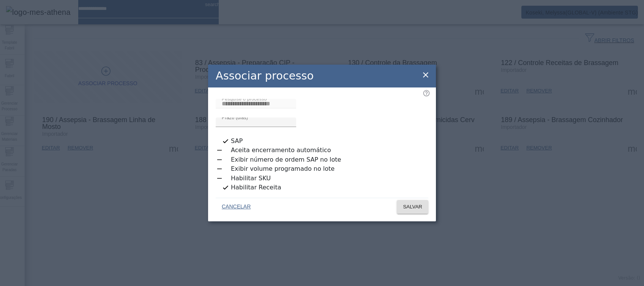 This screenshot has width=644, height=286. I want to click on label: Exibir número de ordem SAP no lote, so click(285, 160).